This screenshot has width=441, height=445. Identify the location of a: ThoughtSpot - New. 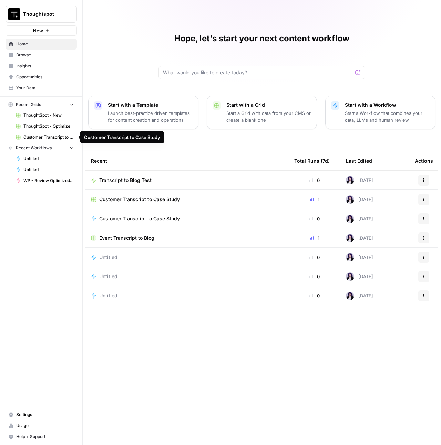
(45, 115).